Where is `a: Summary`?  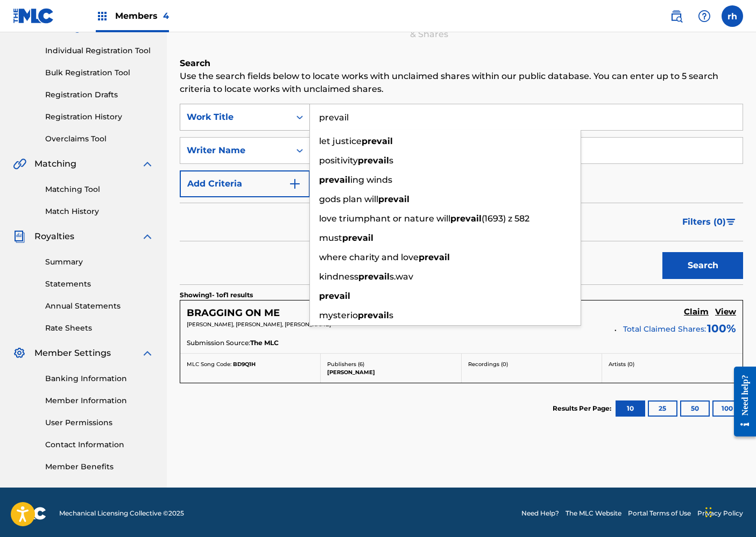
a: Summary is located at coordinates (99, 262).